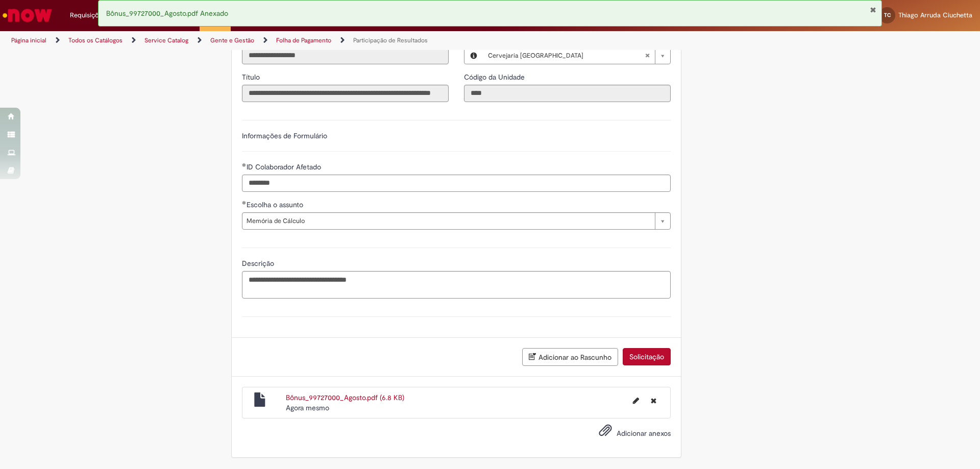 The width and height of the screenshot is (980, 469). What do you see at coordinates (285, 167) in the screenshot?
I see `span: ID Colaborador Afetado` at bounding box center [285, 167].